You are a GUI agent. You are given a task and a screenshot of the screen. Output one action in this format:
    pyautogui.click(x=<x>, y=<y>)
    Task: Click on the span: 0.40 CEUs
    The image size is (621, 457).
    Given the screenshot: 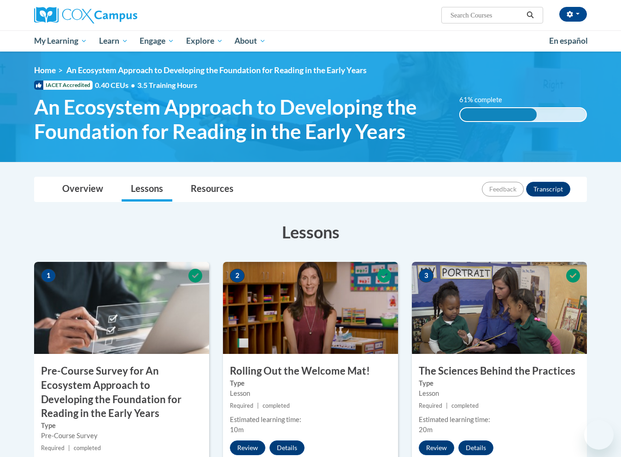 What is the action you would take?
    pyautogui.click(x=116, y=85)
    